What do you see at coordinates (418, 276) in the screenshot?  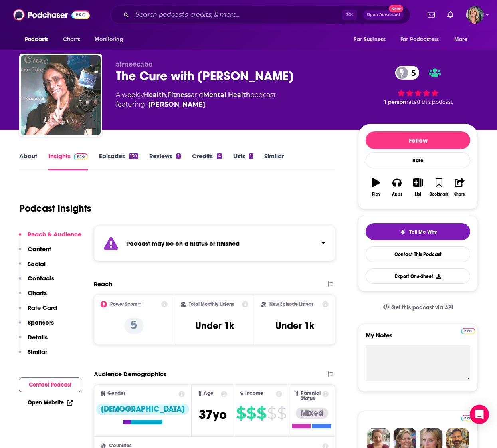 I see `button: Export One-Sheet` at bounding box center [418, 276].